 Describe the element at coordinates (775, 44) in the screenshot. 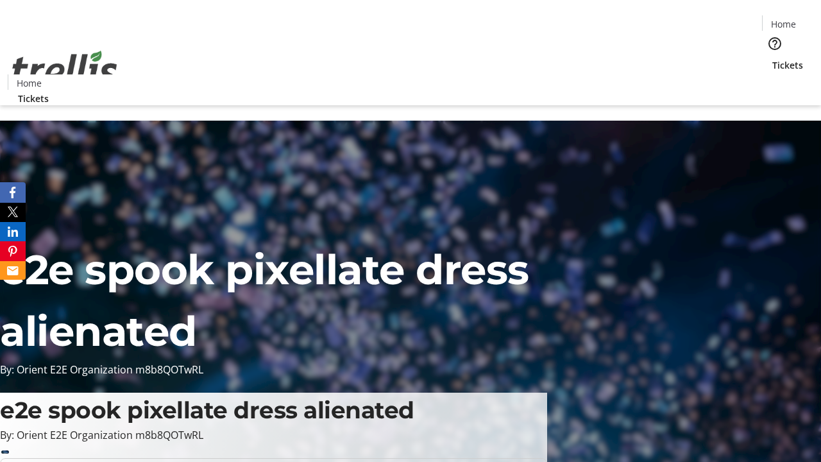

I see `button: Help` at that location.